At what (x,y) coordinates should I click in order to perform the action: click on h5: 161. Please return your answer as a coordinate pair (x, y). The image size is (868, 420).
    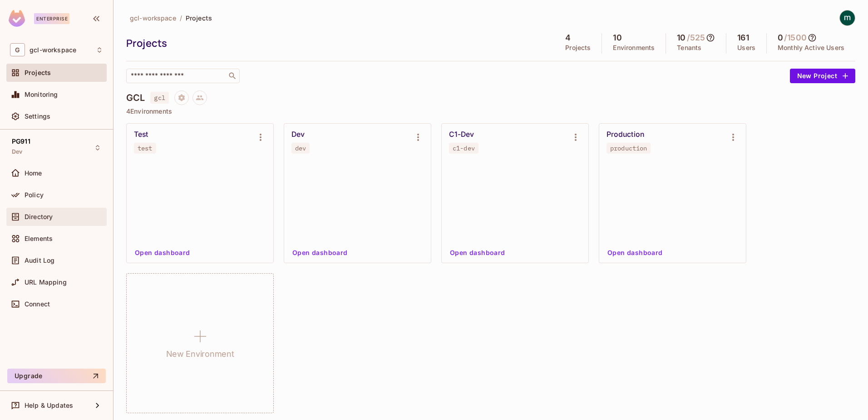
    Looking at the image, I should click on (743, 37).